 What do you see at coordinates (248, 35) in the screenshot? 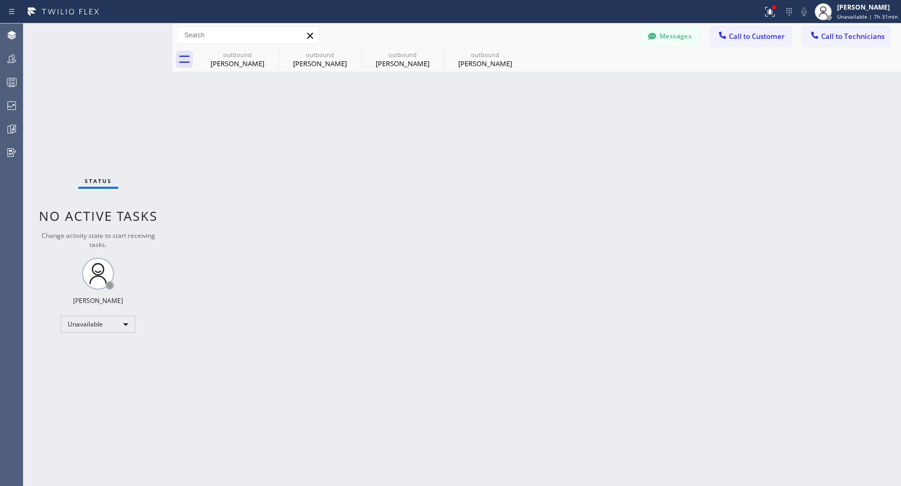
I see `input: Search` at bounding box center [248, 35].